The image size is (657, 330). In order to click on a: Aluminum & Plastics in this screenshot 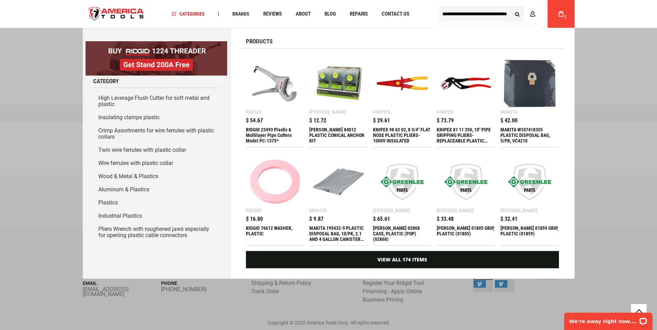, I will do `click(156, 189)`.